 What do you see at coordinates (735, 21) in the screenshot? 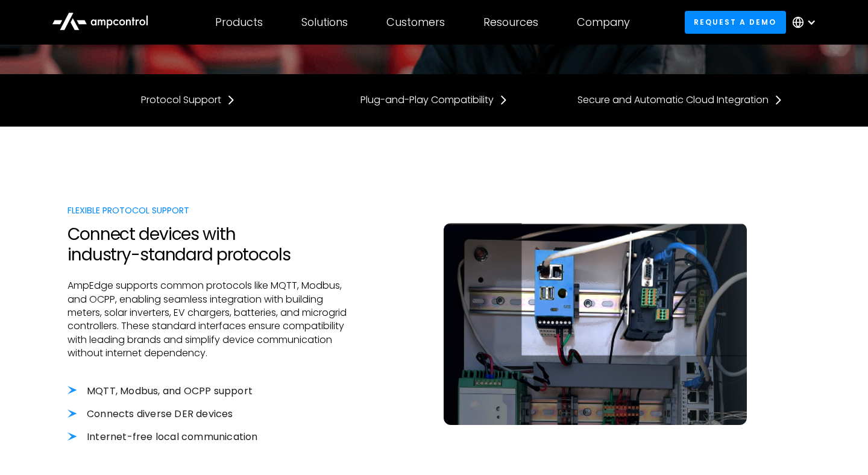
I see `a: Request a demo` at bounding box center [735, 21].